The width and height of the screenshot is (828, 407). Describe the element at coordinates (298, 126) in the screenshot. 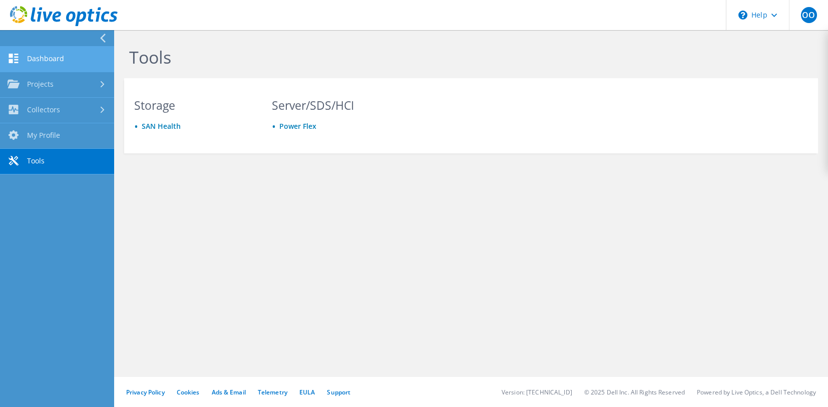

I see `a: Power Flex` at that location.